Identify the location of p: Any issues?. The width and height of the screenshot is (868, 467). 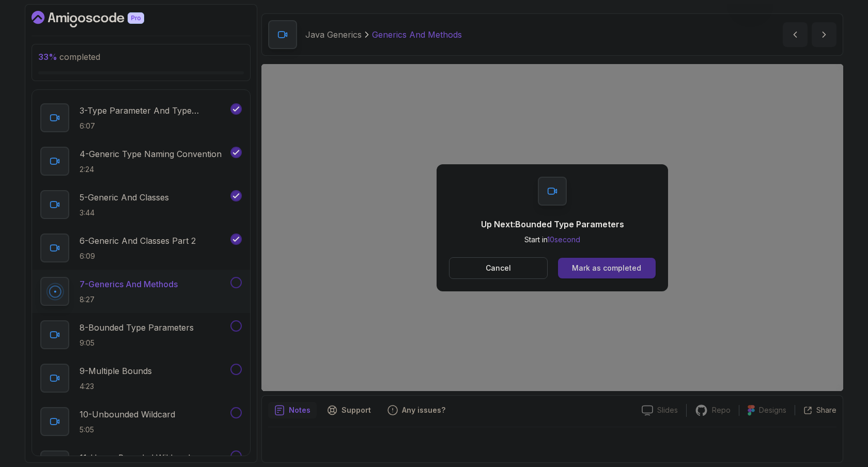
(423, 410).